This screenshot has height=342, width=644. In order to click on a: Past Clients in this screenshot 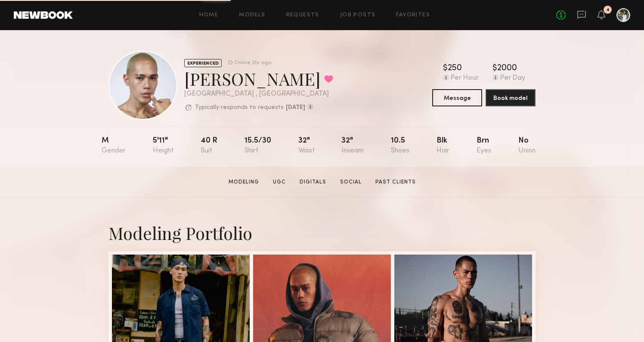, I will do `click(396, 182)`.